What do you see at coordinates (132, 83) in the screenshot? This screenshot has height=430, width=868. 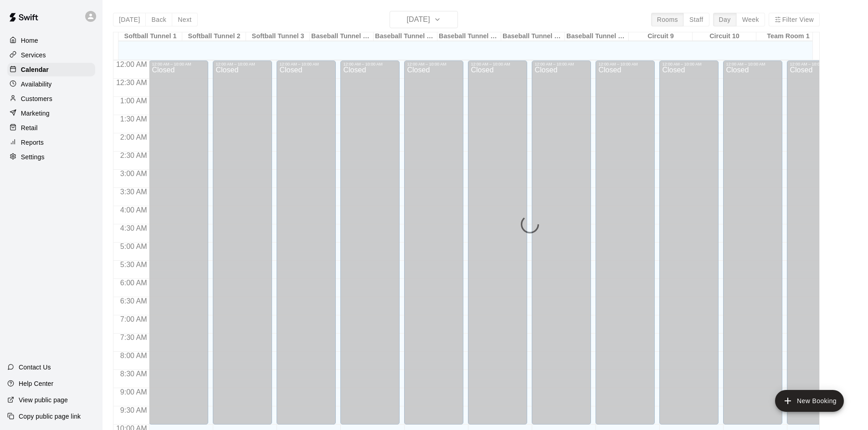 I see `span: 12:30 AM` at bounding box center [132, 83].